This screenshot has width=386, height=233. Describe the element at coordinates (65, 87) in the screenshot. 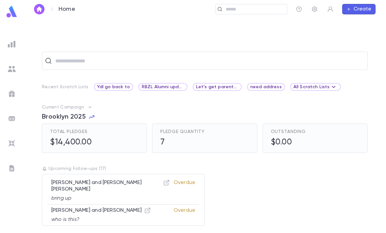

I see `p: Recent Scratch Lists` at that location.